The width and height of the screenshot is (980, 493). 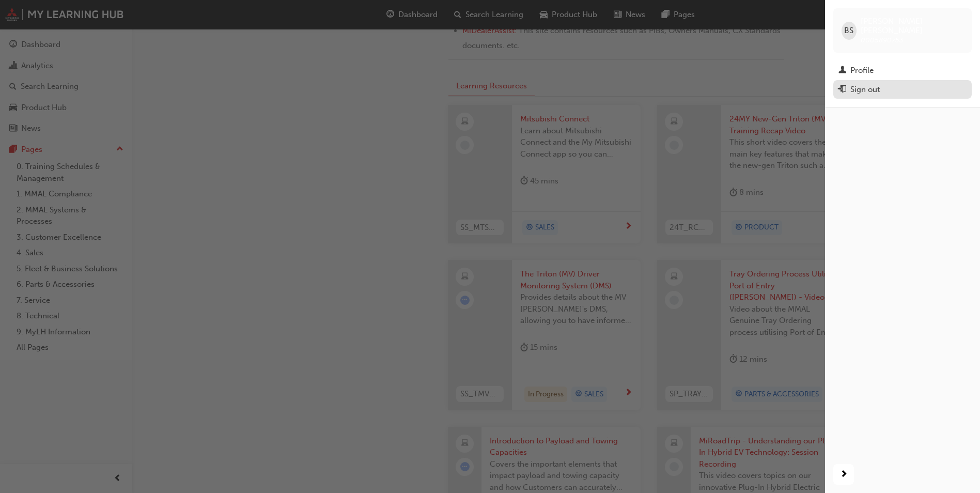 I want to click on a: Profile, so click(x=903, y=71).